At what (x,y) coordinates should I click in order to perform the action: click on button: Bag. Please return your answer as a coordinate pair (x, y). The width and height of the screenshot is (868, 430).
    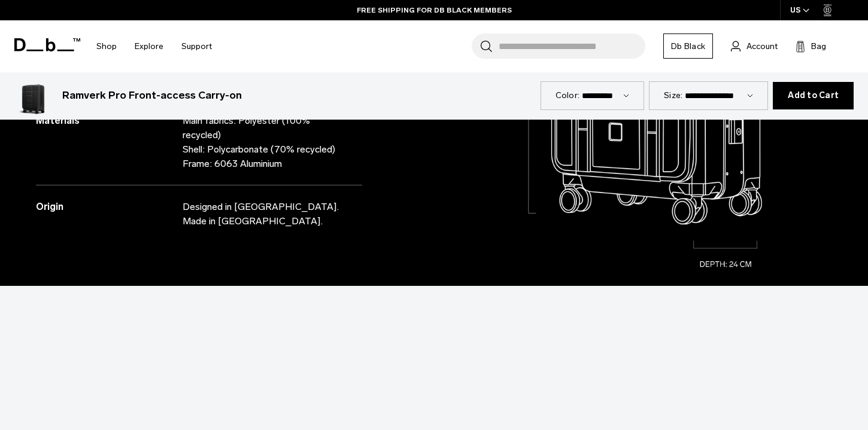
    Looking at the image, I should click on (810, 46).